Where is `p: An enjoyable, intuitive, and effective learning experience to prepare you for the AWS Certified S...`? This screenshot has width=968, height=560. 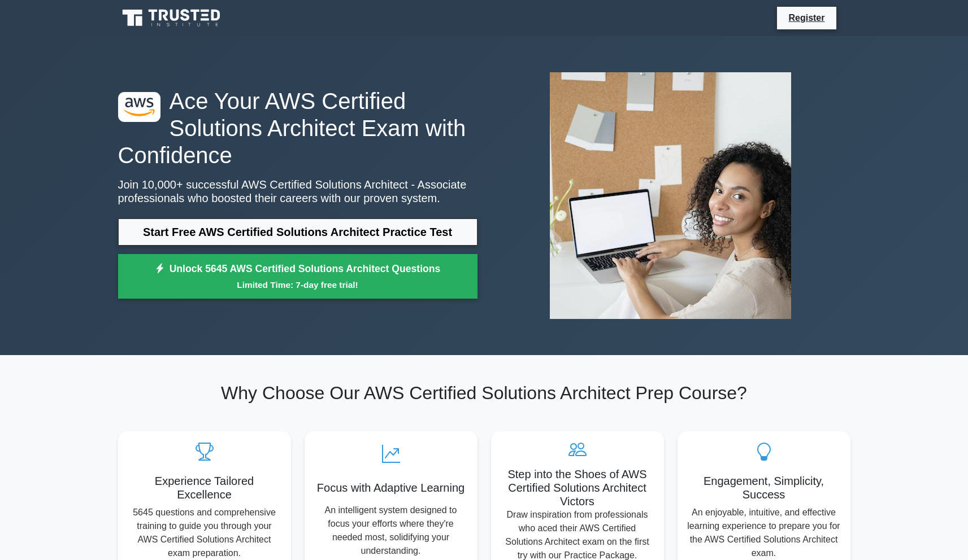 p: An enjoyable, intuitive, and effective learning experience to prepare you for the AWS Certified S... is located at coordinates (764, 533).